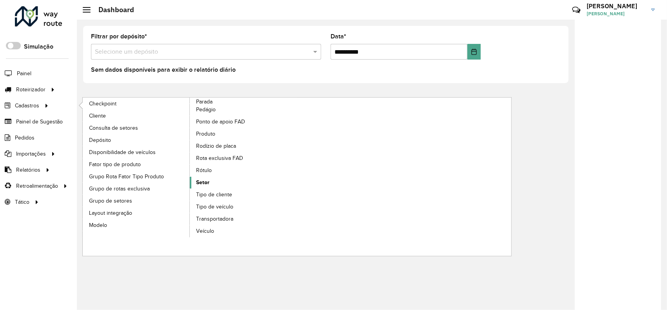  What do you see at coordinates (24, 73) in the screenshot?
I see `span: Painel` at bounding box center [24, 73].